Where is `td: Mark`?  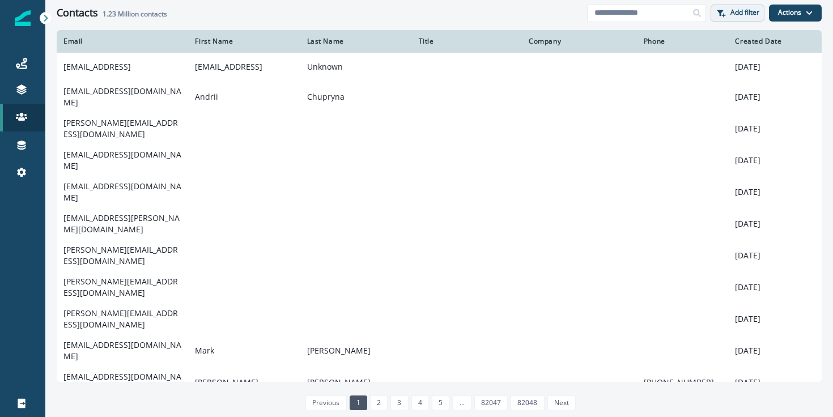 td: Mark is located at coordinates (244, 351).